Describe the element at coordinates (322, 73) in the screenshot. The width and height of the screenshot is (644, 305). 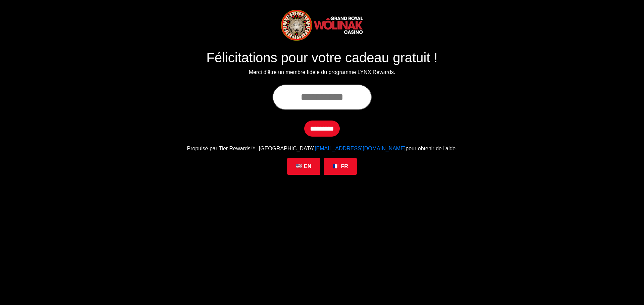
I see `p: Merci d'être un membre fidèle du programme LYNX Rewards.` at that location.